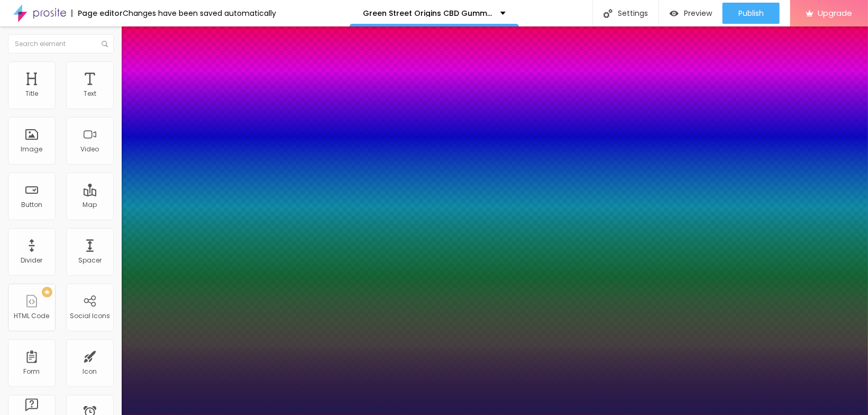  I want to click on span: Preview, so click(698, 13).